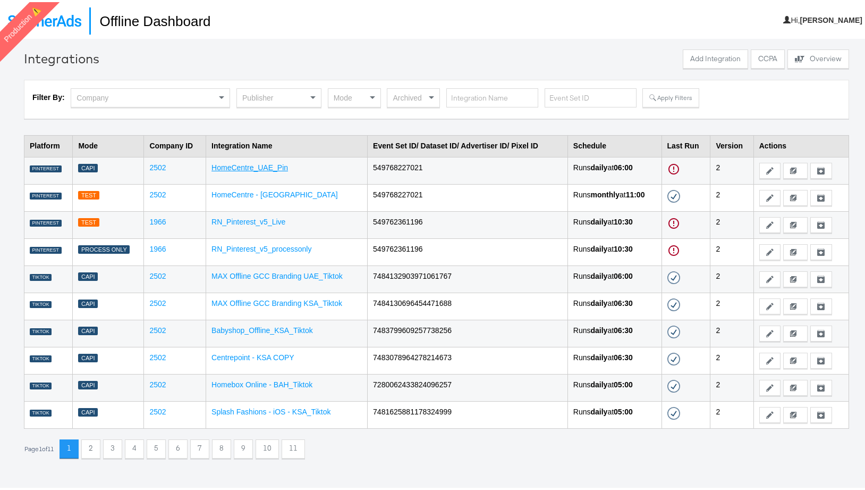 Image resolution: width=865 pixels, height=490 pixels. Describe the element at coordinates (248, 220) in the screenshot. I see `a: RN_Pinterest_v5_Live` at that location.